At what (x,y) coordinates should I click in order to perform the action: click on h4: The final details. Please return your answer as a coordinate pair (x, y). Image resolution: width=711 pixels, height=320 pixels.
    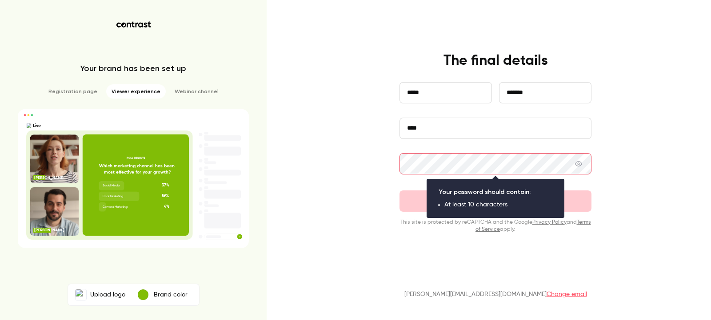
    Looking at the image, I should click on (496, 61).